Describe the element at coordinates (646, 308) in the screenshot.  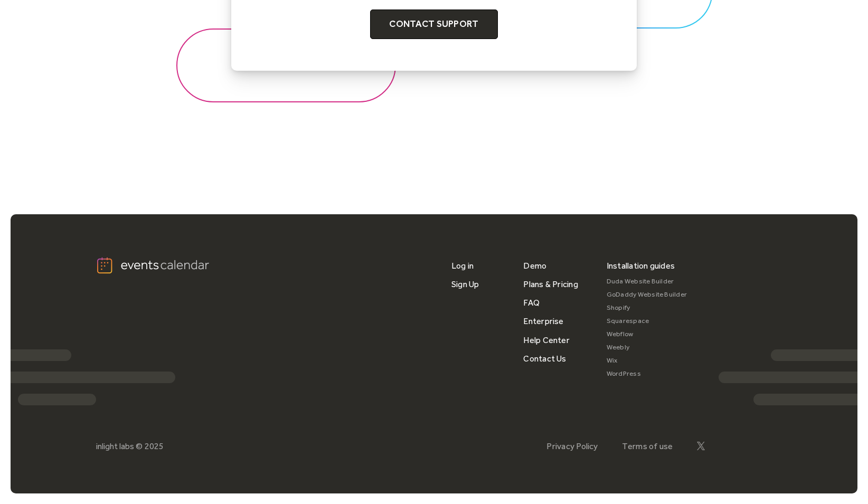
I see `a: Shopify` at that location.